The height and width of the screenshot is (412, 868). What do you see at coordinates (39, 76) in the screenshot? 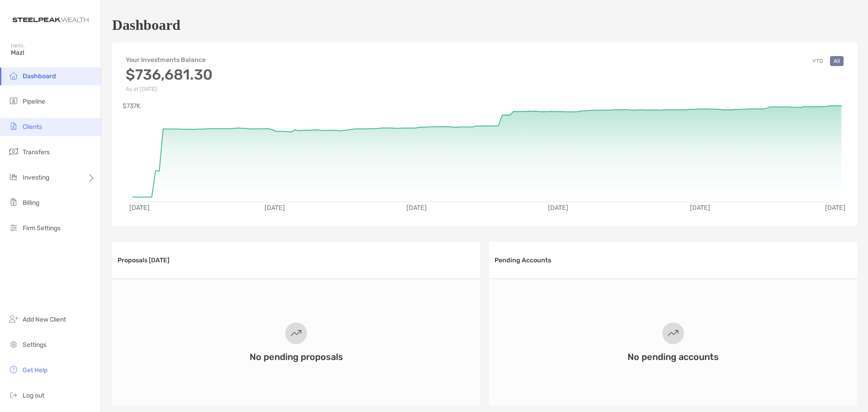
I see `span: Dashboard` at bounding box center [39, 76].